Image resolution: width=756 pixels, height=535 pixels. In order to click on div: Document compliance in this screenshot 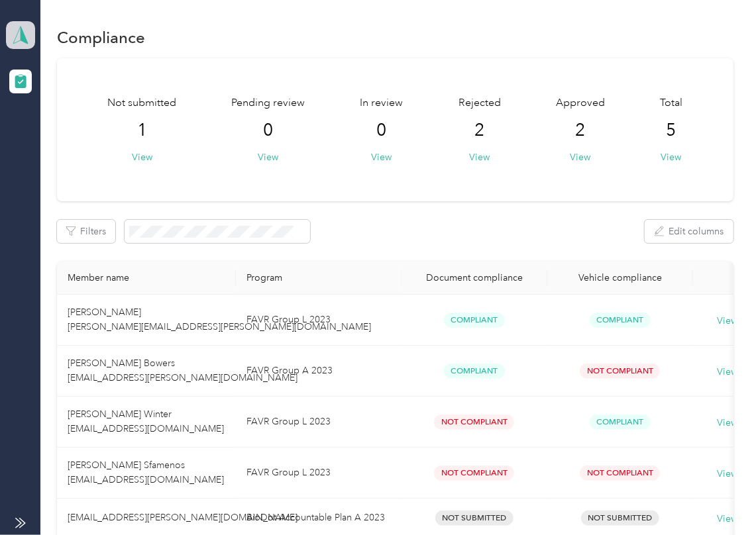, I will do `click(474, 277)`.